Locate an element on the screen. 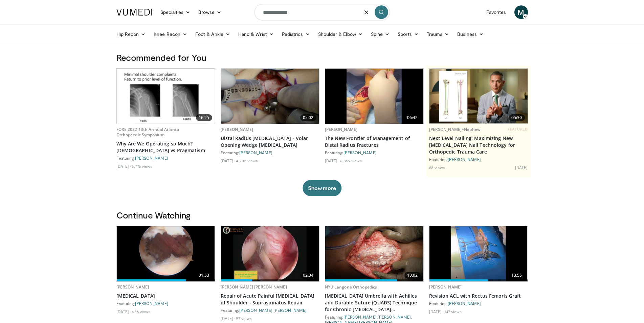  a: 01:53 is located at coordinates (166, 254).